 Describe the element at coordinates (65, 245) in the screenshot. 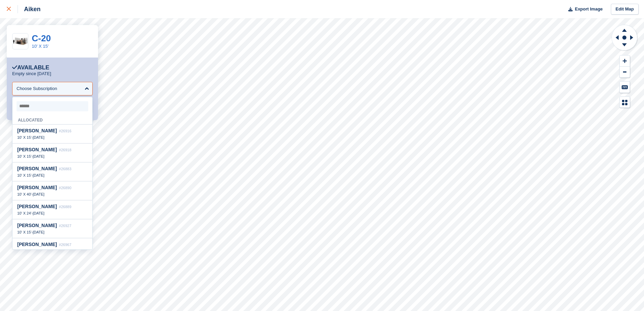

I see `span: #26967` at that location.